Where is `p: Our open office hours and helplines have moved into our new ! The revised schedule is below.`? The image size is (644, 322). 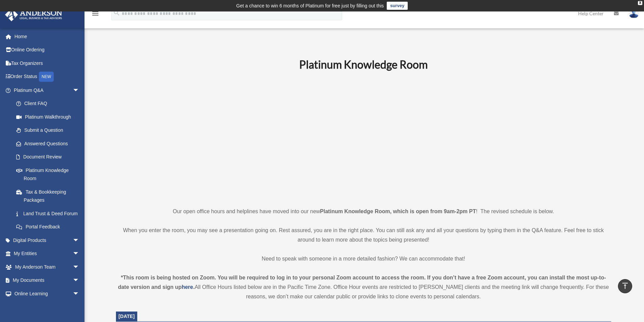 p: Our open office hours and helplines have moved into our new ! The revised schedule is below. is located at coordinates (364, 212).